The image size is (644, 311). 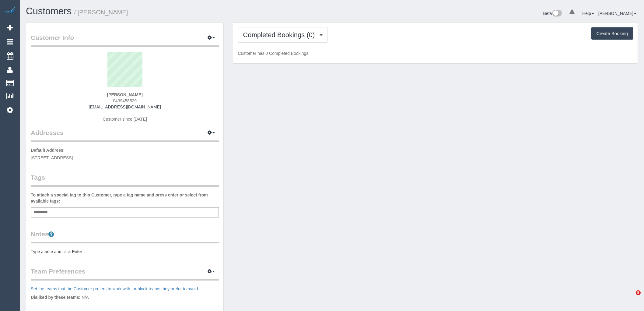 I want to click on a: Customers, so click(x=49, y=11).